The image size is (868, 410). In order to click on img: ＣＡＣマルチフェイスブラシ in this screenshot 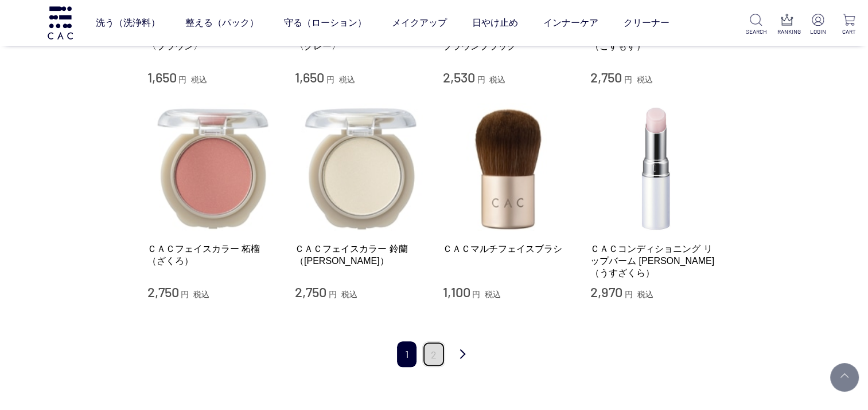, I will do `click(508, 168)`.